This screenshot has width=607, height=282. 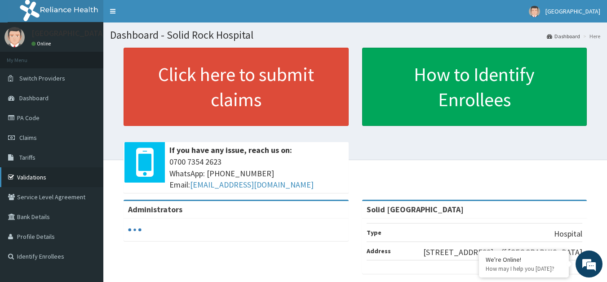 I want to click on span: Tariffs, so click(x=27, y=157).